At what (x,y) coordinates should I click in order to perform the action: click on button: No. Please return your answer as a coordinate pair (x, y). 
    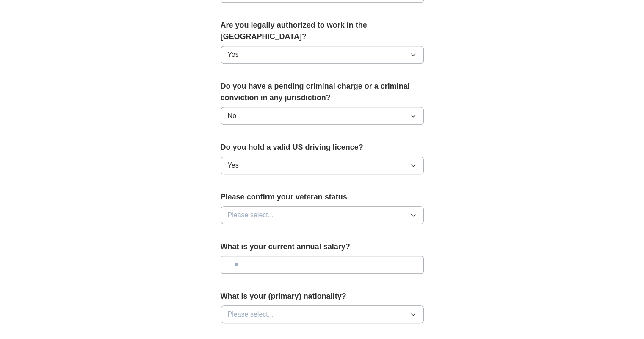
    Looking at the image, I should click on (322, 116).